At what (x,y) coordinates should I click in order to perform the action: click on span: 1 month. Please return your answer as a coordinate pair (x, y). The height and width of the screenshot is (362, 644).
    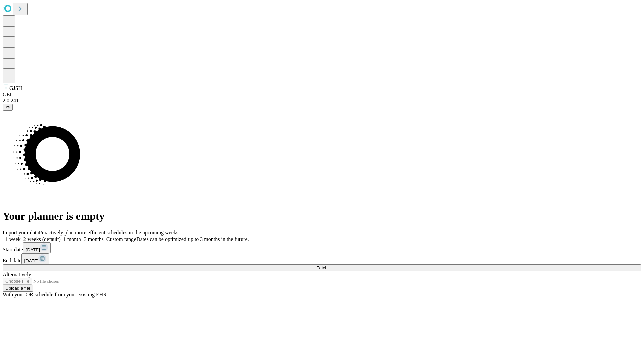
    Looking at the image, I should click on (72, 239).